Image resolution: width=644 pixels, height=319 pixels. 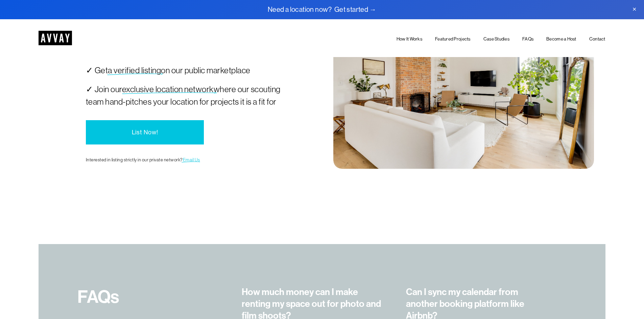 I want to click on a: Featured Projects, so click(x=453, y=39).